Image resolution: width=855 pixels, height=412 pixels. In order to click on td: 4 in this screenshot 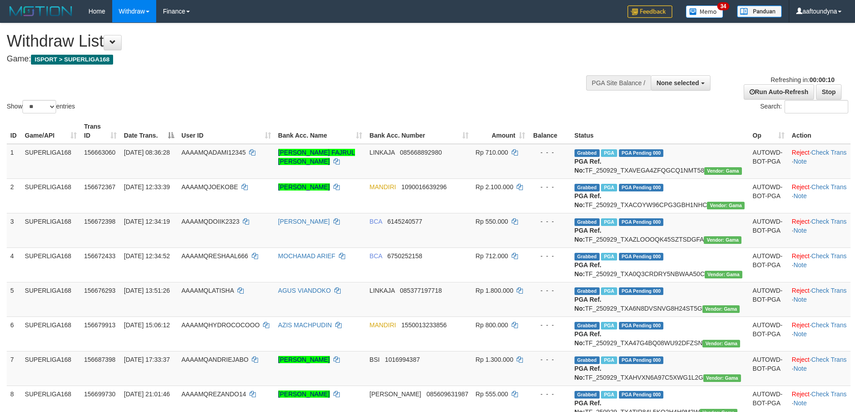, I will do `click(14, 265)`.